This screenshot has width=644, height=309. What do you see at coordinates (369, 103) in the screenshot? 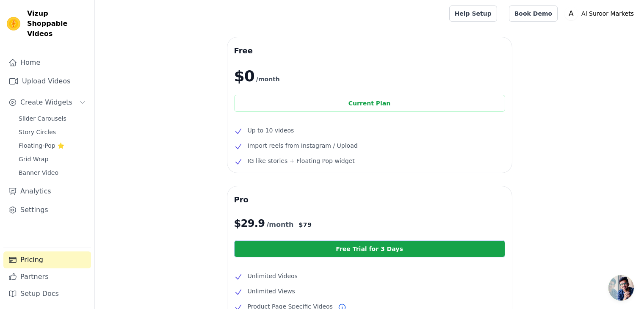
I see `div: Current Plan` at bounding box center [369, 103].